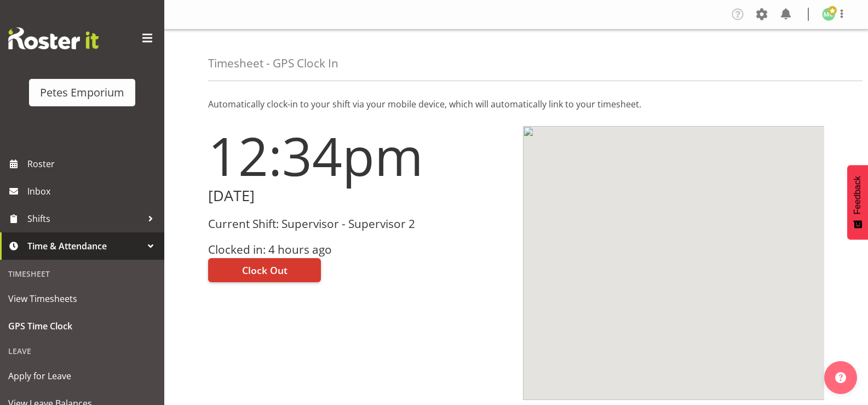 The image size is (868, 405). What do you see at coordinates (359, 249) in the screenshot?
I see `h3: Clocked in: 4 hours ago` at bounding box center [359, 249].